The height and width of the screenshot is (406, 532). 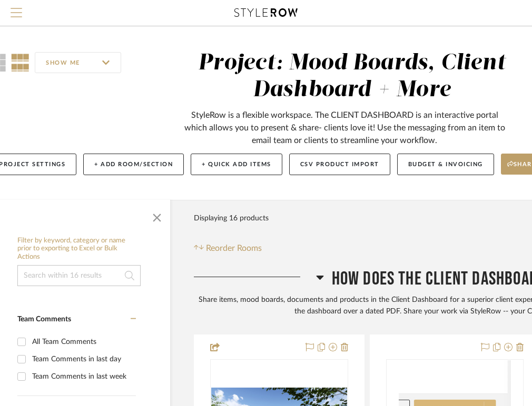 I want to click on button: Close, so click(x=157, y=216).